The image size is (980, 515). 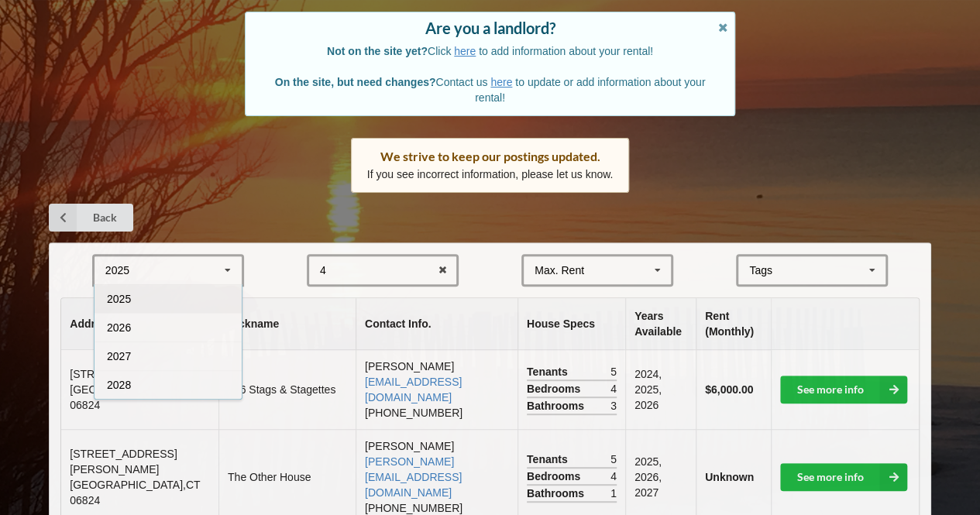 What do you see at coordinates (729, 477) in the screenshot?
I see `b: Unknown` at bounding box center [729, 477].